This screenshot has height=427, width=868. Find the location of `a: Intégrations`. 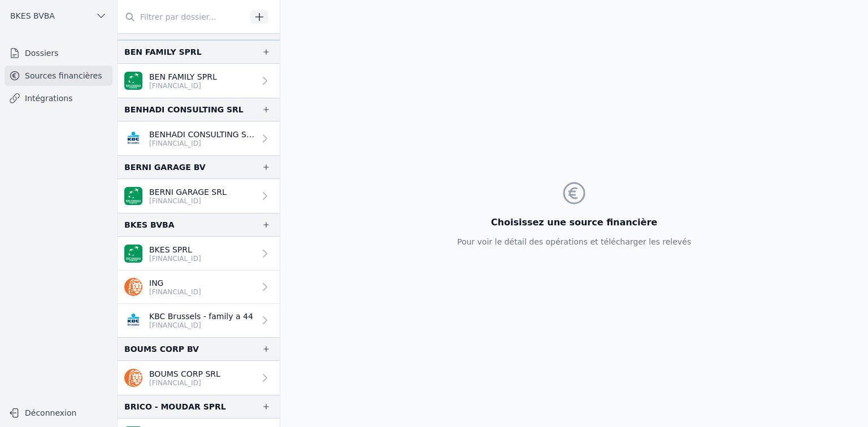

a: Intégrations is located at coordinates (59, 99).